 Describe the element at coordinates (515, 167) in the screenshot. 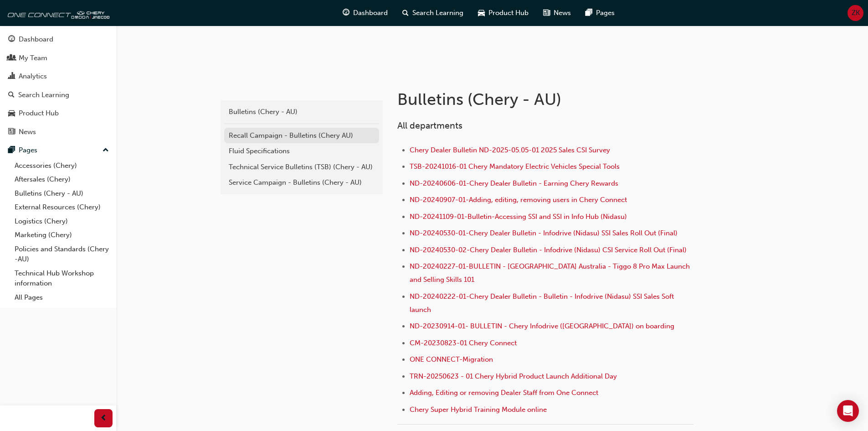

I see `span: TSB-20241016-01 Chery Mandatory Electric Vehicles Special Tools` at that location.